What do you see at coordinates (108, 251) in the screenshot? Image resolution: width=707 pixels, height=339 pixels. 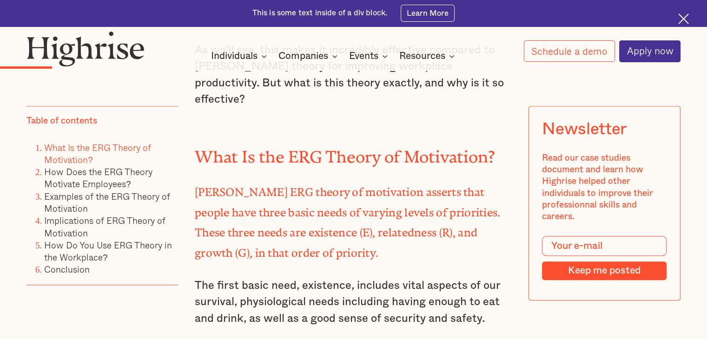 I see `a: How Do You Use ERG Theory in the Workplace?` at bounding box center [108, 251].